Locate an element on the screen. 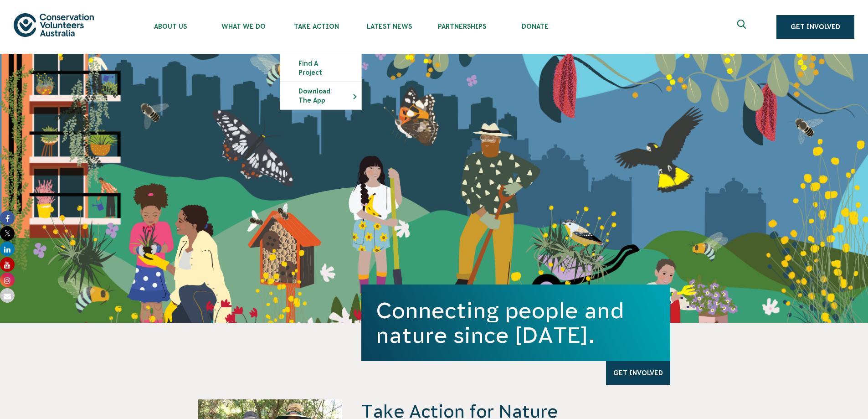  button: Expand search box Close search box is located at coordinates (743, 27).